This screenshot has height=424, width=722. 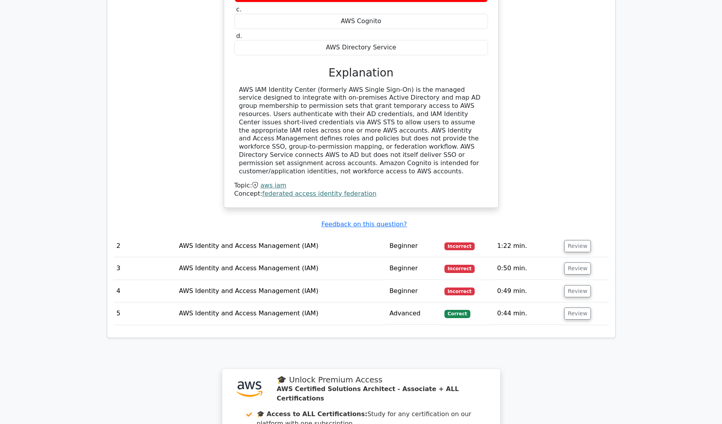 What do you see at coordinates (319, 193) in the screenshot?
I see `a: federated access identity federation` at bounding box center [319, 193].